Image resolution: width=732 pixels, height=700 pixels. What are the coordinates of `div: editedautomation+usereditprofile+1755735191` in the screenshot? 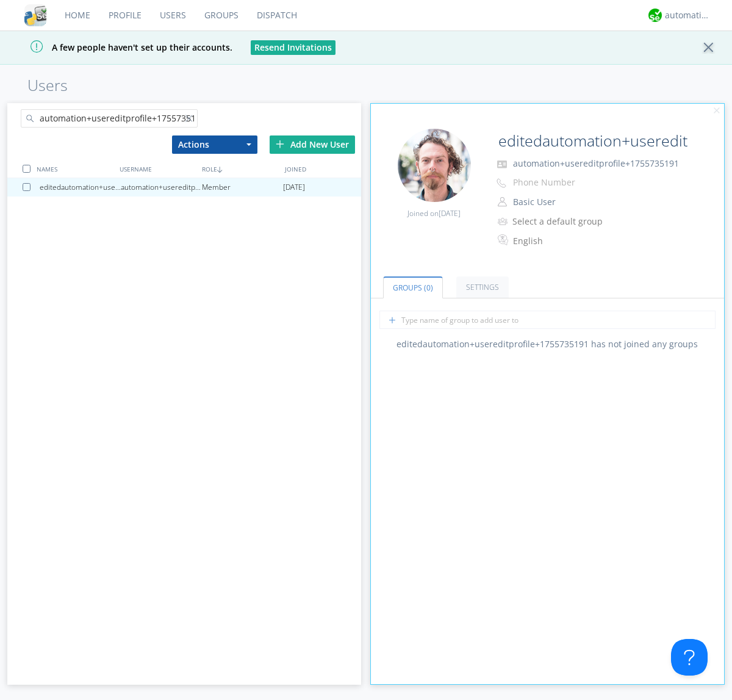 It's located at (80, 187).